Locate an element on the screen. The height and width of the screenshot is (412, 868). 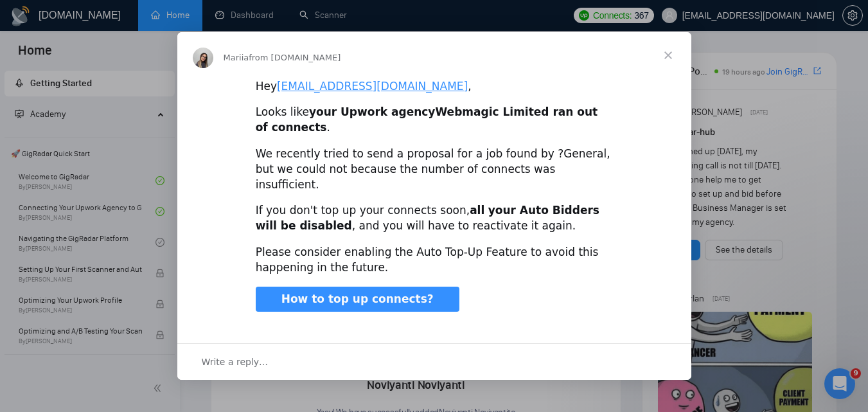
span: Mariia is located at coordinates (236, 57).